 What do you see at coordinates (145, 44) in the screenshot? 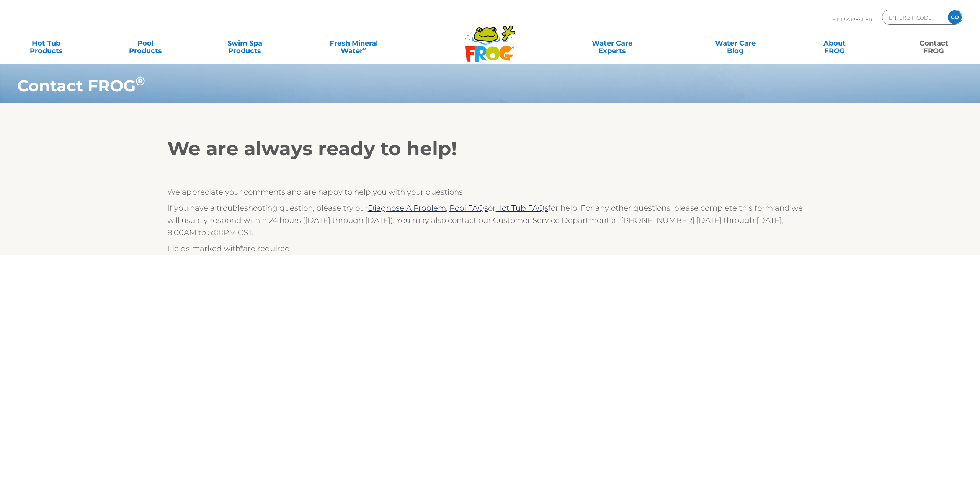
I see `a: PoolProducts` at bounding box center [145, 44].